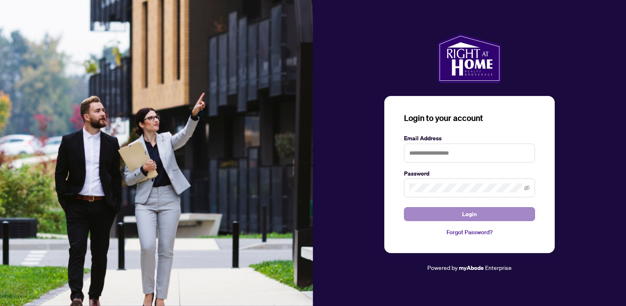 The width and height of the screenshot is (626, 306). I want to click on h3: Login to your account, so click(470, 118).